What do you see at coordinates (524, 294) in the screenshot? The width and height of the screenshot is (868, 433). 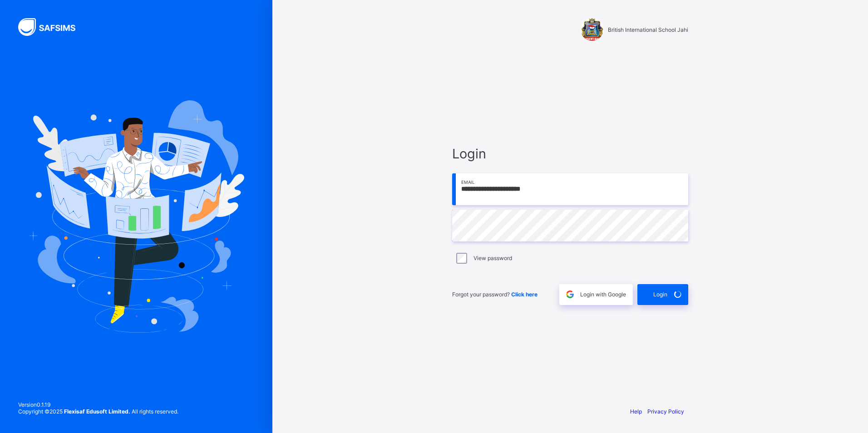 I see `a: Click here` at bounding box center [524, 294].